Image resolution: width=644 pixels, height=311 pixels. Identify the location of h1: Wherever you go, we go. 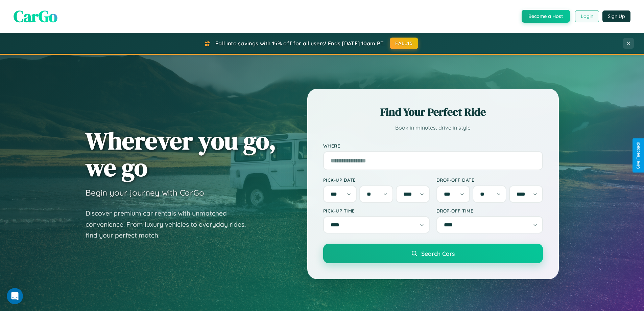
(181, 154).